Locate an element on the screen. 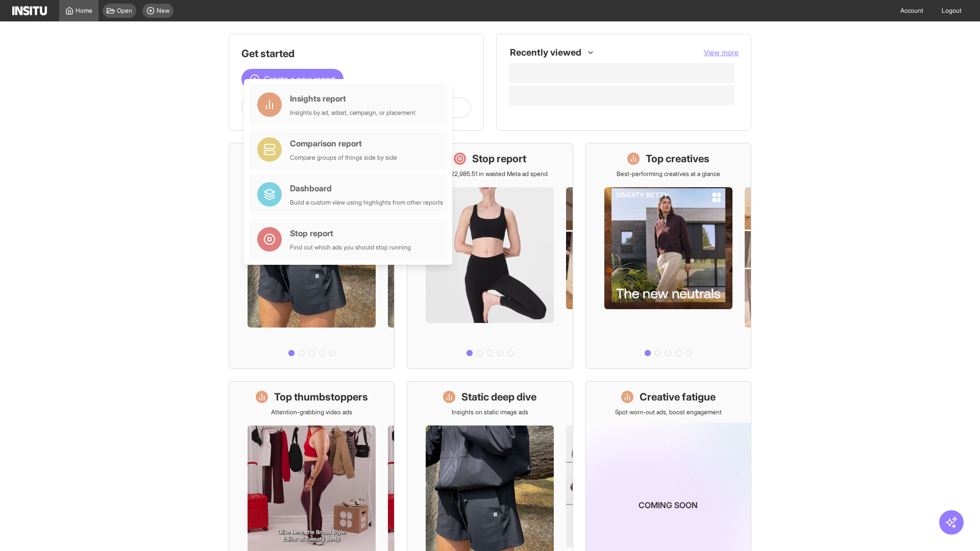 The width and height of the screenshot is (980, 551). div: Compare groups of things side by side is located at coordinates (344, 157).